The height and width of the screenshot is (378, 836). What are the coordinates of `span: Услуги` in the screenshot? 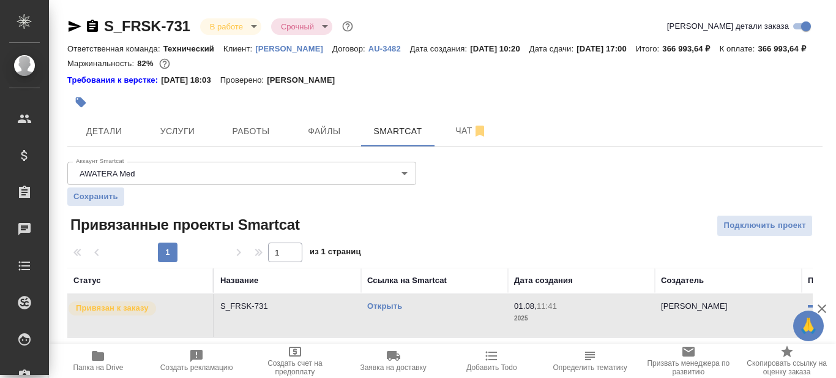 It's located at (178, 131).